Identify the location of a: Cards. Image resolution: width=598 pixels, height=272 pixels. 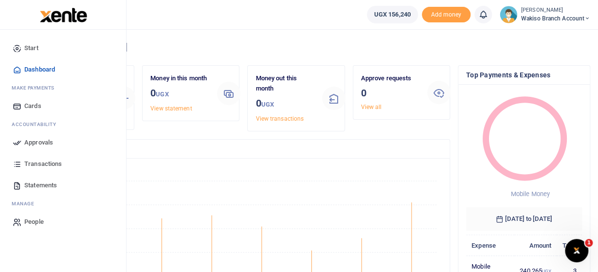
(63, 106).